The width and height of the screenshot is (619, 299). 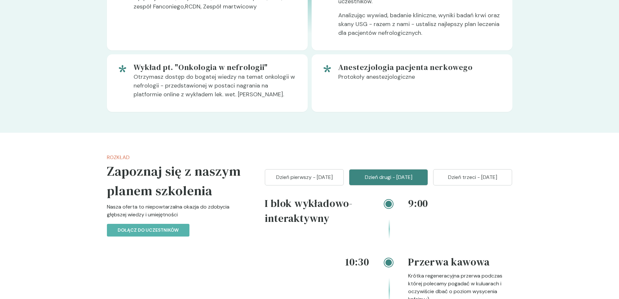 I want to click on h4: 10:30, so click(x=317, y=262).